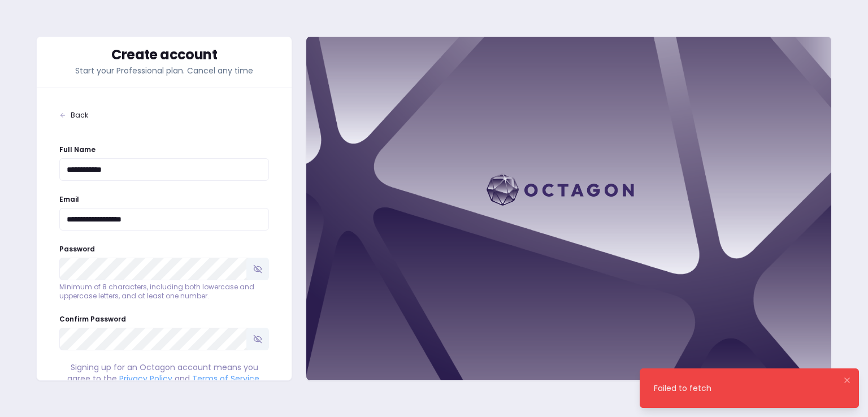  Describe the element at coordinates (69, 199) in the screenshot. I see `label: Email` at that location.